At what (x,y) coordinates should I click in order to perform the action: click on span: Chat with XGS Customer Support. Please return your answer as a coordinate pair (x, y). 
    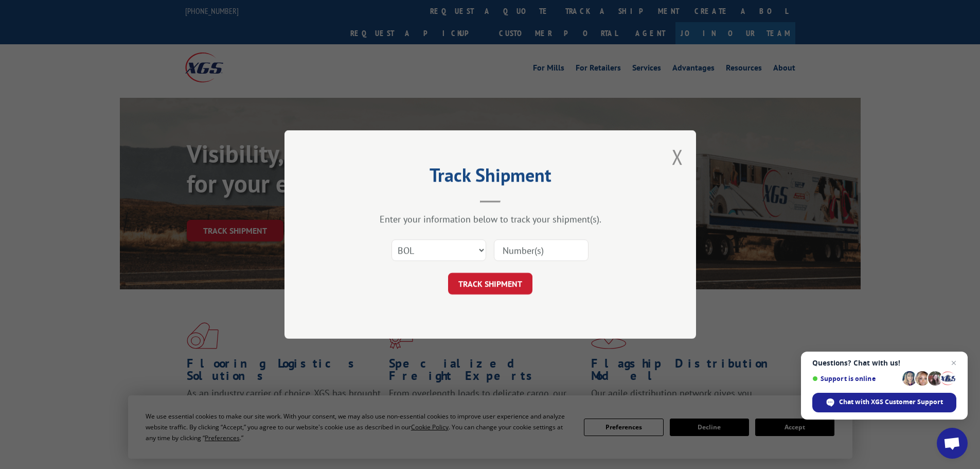
    Looking at the image, I should click on (891, 402).